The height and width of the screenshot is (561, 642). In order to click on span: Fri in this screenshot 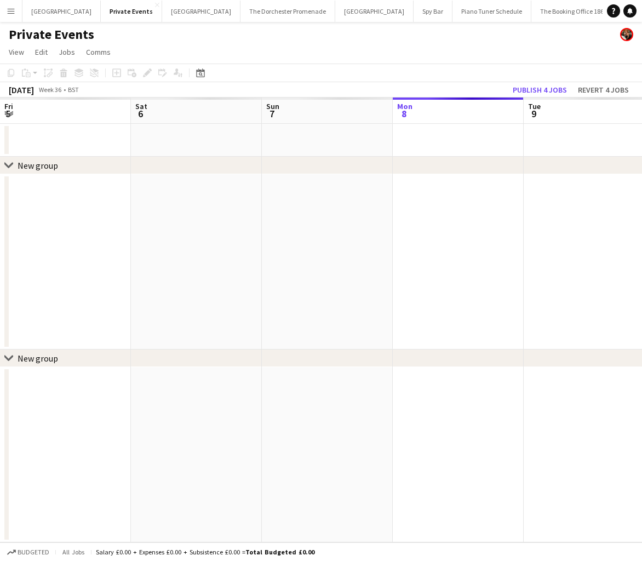, I will do `click(9, 106)`.